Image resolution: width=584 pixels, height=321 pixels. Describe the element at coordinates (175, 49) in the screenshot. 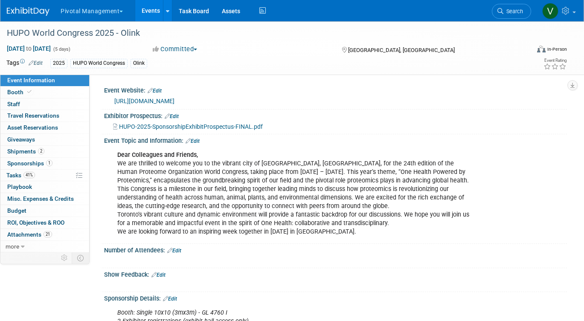

I see `button: Committed` at that location.